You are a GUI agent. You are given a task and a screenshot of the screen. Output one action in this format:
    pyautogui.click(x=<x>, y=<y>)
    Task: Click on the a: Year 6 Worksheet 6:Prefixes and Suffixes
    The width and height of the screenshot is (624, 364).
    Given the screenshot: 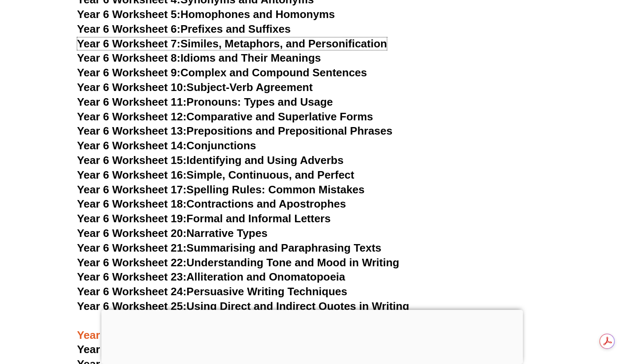 What is the action you would take?
    pyautogui.click(x=184, y=29)
    